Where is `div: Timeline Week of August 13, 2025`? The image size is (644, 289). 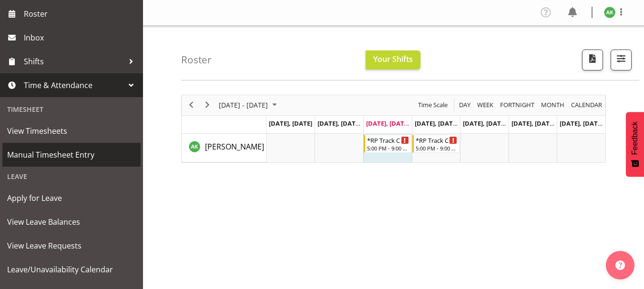 div: Timeline Week of August 13, 2025 is located at coordinates (393, 129).